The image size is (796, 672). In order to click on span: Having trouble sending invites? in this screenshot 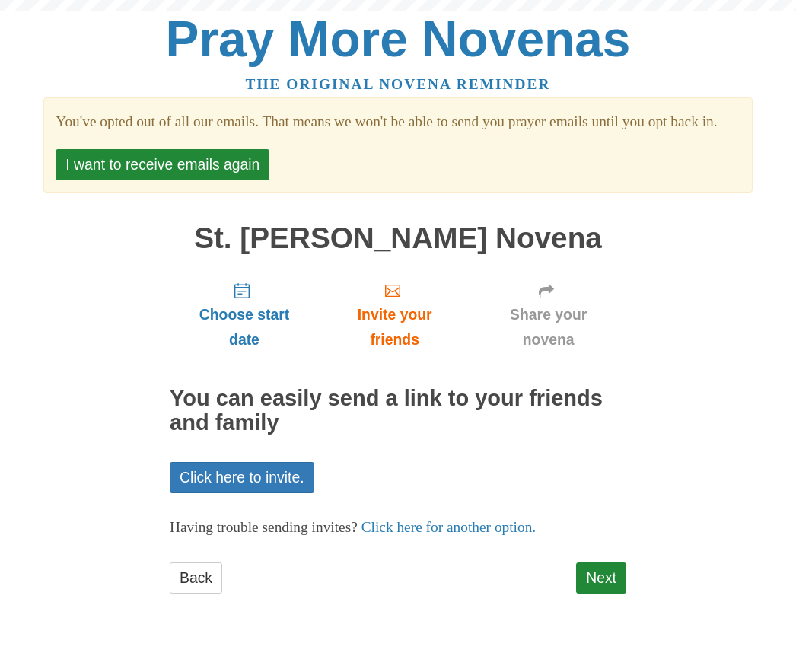, I will do `click(263, 527)`.